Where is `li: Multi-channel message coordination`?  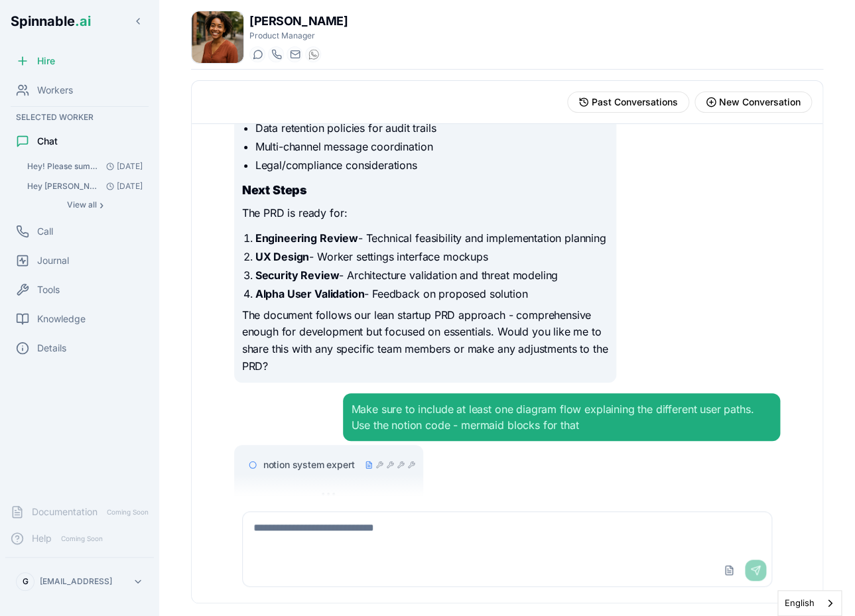 li: Multi-channel message coordination is located at coordinates (432, 146).